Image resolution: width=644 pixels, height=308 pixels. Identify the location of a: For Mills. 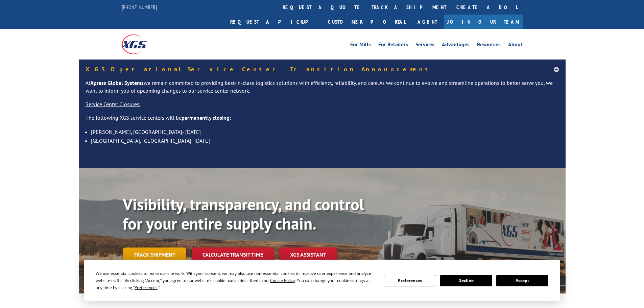
(360, 46).